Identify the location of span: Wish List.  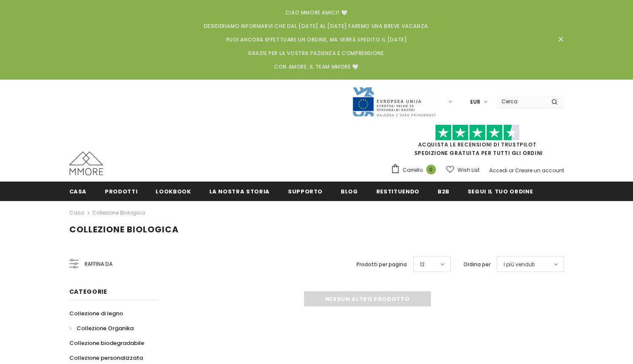
(469, 170).